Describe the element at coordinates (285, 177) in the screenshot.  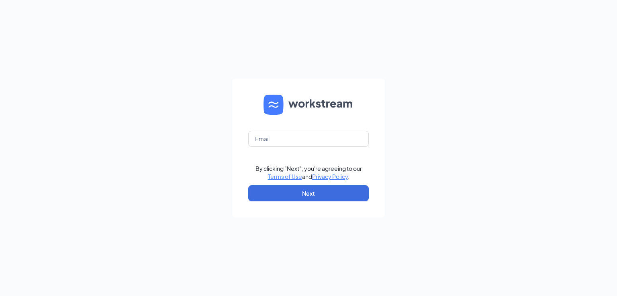
I see `a: Terms of Use` at that location.